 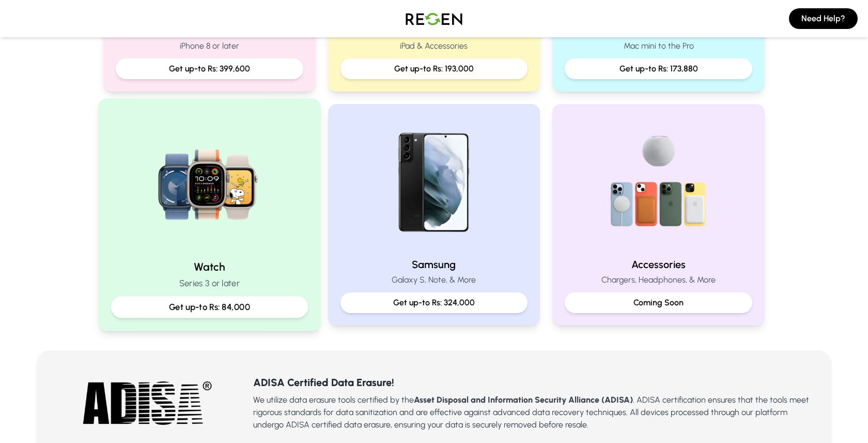 I want to click on p: Mac mini to the Pro, so click(x=658, y=46).